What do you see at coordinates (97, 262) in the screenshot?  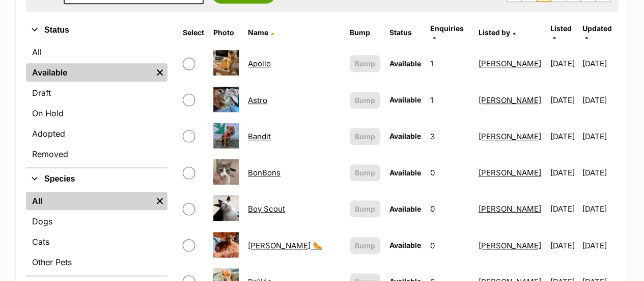 I see `a: Other Pets` at bounding box center [97, 262].